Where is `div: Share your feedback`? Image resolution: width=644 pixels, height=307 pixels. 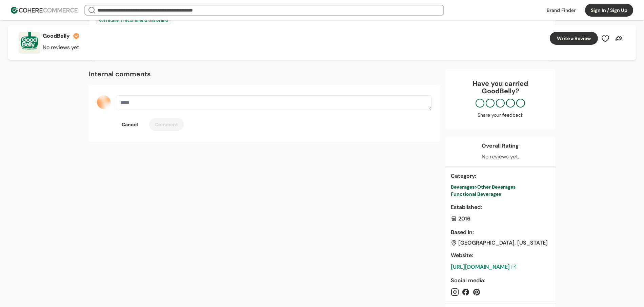 div: Share your feedback is located at coordinates (500, 115).